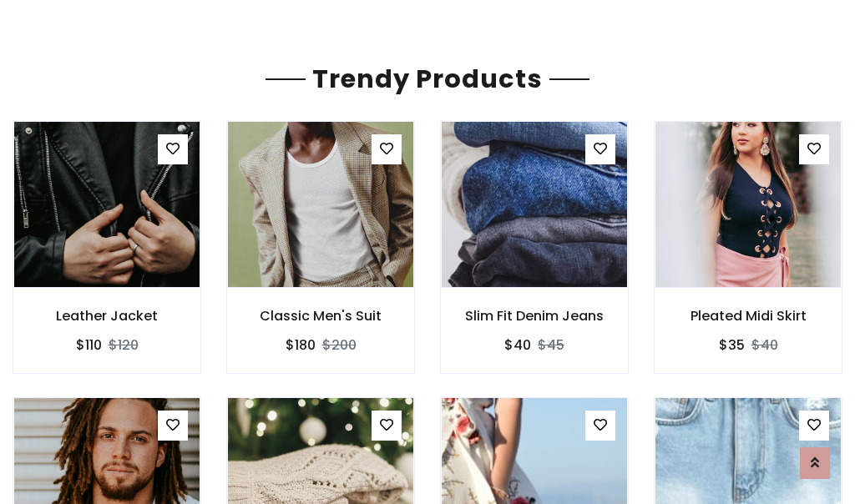 The width and height of the screenshot is (855, 504). What do you see at coordinates (107, 315) in the screenshot?
I see `h6: Leather Jacket` at bounding box center [107, 315].